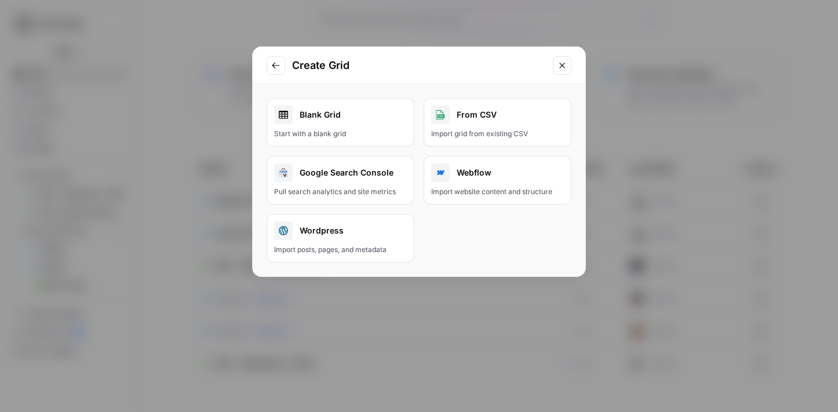 This screenshot has width=838, height=412. I want to click on div: Blank Grid, so click(340, 115).